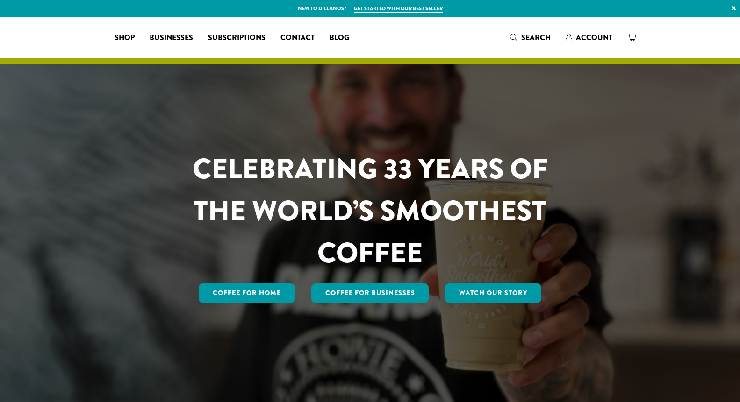  What do you see at coordinates (398, 8) in the screenshot?
I see `a: Get started with our best seller` at bounding box center [398, 8].